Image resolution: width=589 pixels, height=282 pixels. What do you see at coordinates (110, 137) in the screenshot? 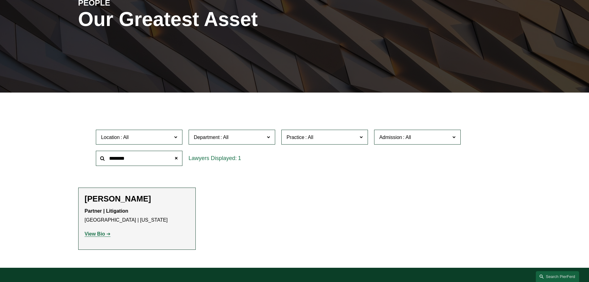
I see `span: Location` at bounding box center [110, 137].